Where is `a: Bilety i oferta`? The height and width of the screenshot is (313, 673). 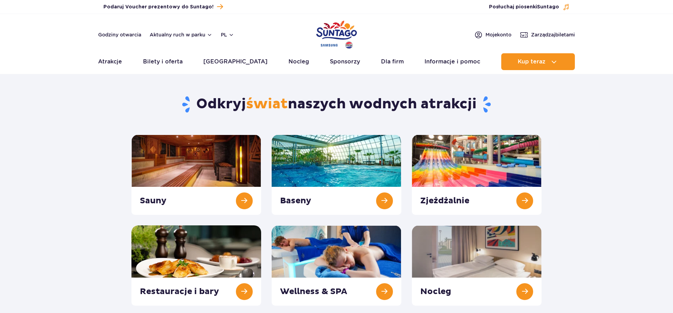
a: Bilety i oferta is located at coordinates (163, 62).